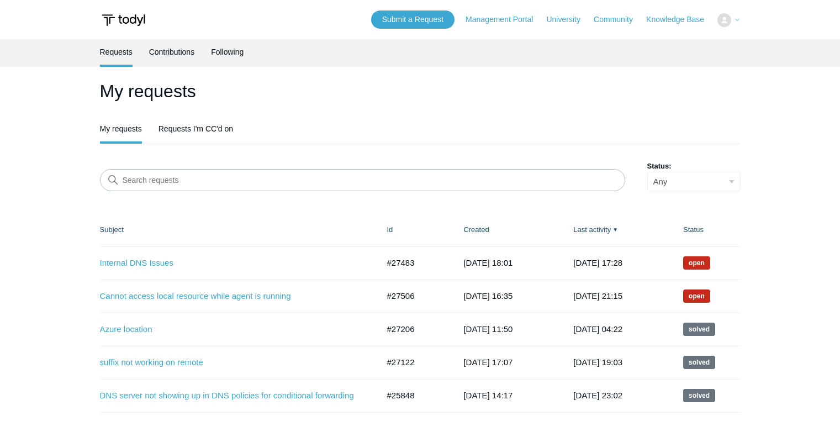 This screenshot has width=840, height=437. What do you see at coordinates (116, 52) in the screenshot?
I see `a: Requests` at bounding box center [116, 52].